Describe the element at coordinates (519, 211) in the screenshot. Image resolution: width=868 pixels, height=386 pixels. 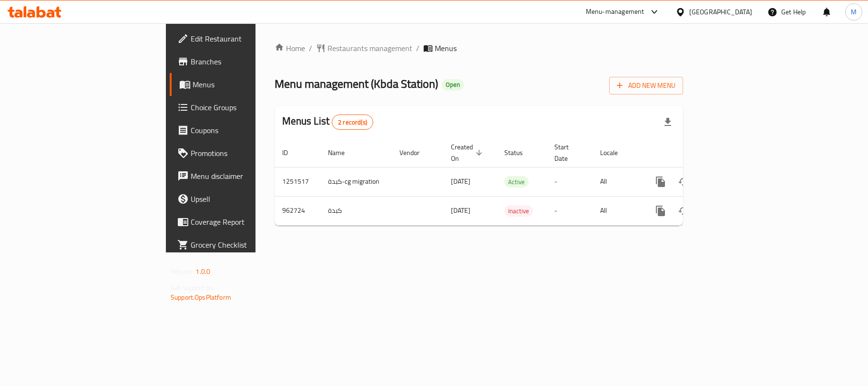
I see `div: Inactive` at that location.